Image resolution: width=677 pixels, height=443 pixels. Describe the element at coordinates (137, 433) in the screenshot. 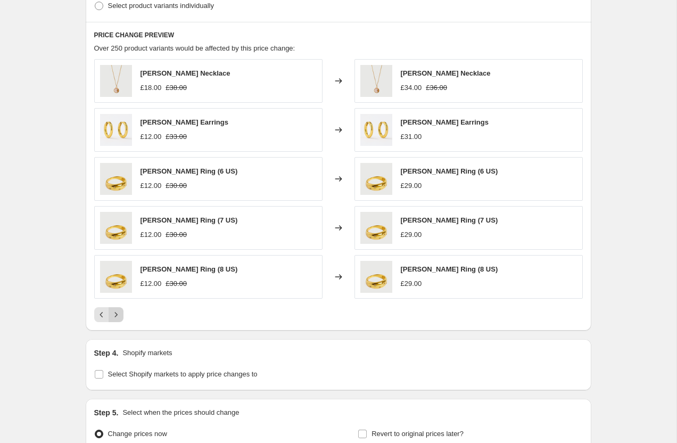

I see `span: Change prices now` at that location.